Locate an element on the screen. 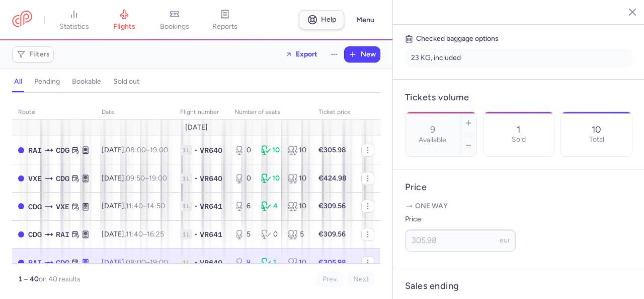 This screenshot has width=644, height=299. time: 09:50 is located at coordinates (136, 177).